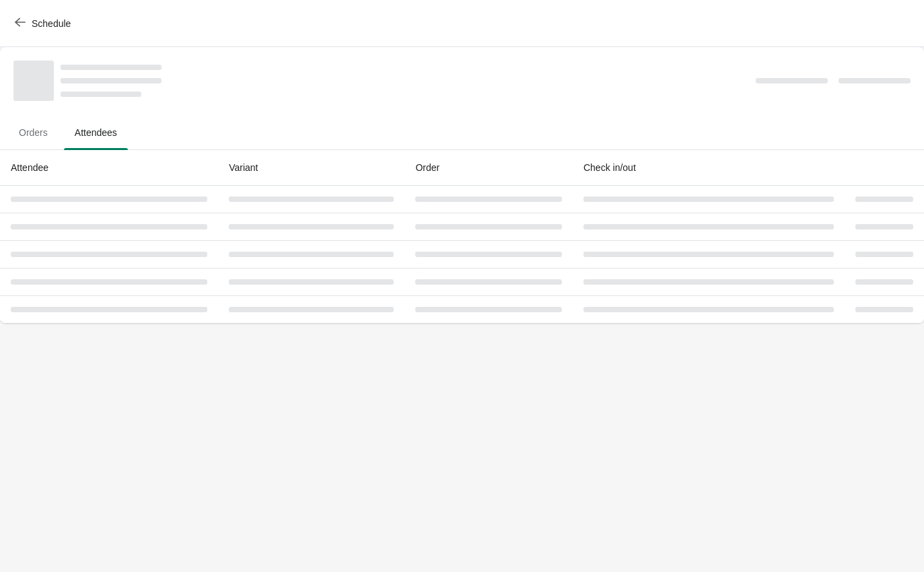 Image resolution: width=924 pixels, height=572 pixels. What do you see at coordinates (708, 168) in the screenshot?
I see `th: Check in/out` at bounding box center [708, 168].